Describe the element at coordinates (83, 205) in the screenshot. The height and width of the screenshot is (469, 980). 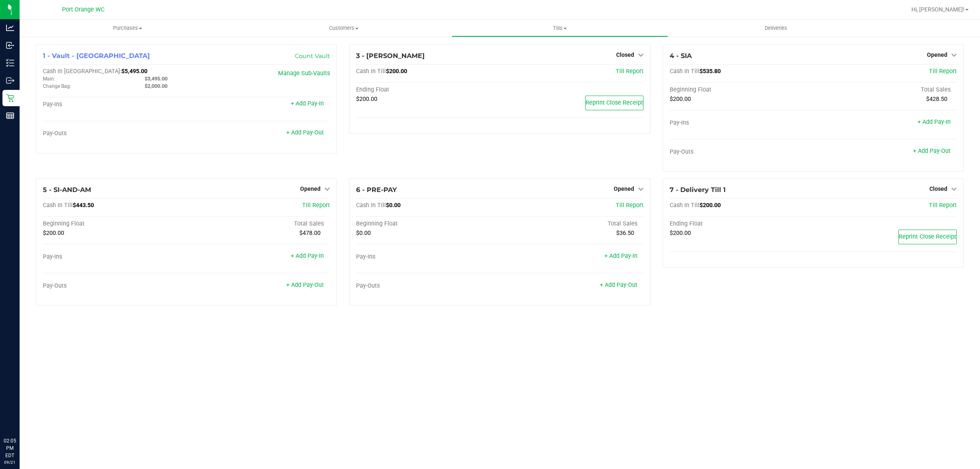
I see `span: $443.50` at that location.